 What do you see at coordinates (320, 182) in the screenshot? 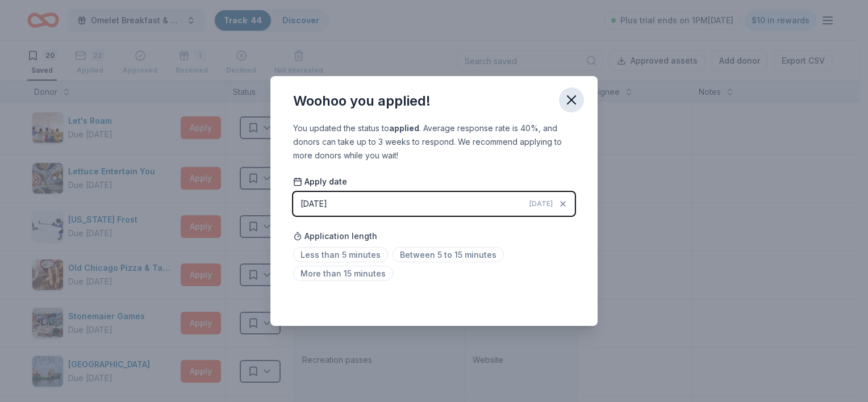
I see `span: Apply date` at bounding box center [320, 182].